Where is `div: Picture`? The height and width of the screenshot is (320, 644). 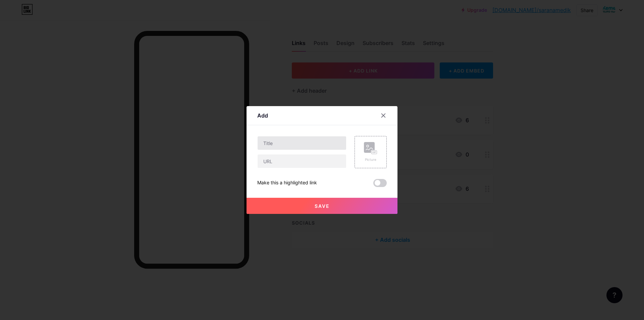 div: Picture is located at coordinates (371, 160).